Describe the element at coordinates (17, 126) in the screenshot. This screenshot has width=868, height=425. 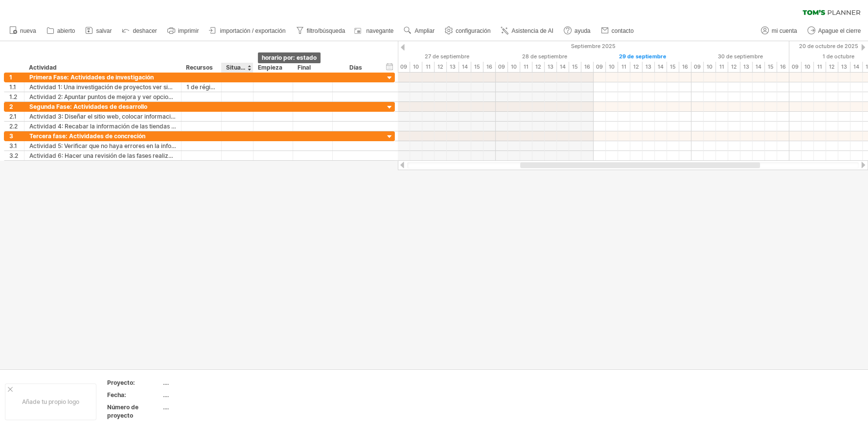
I see `div: 2.2` at that location.